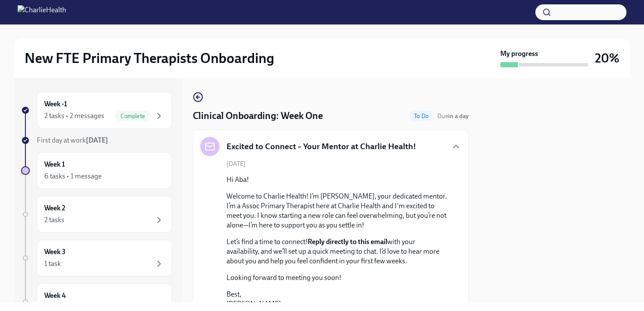 Image resolution: width=644 pixels, height=311 pixels. What do you see at coordinates (54, 220) in the screenshot?
I see `div: 2 tasks` at bounding box center [54, 220].